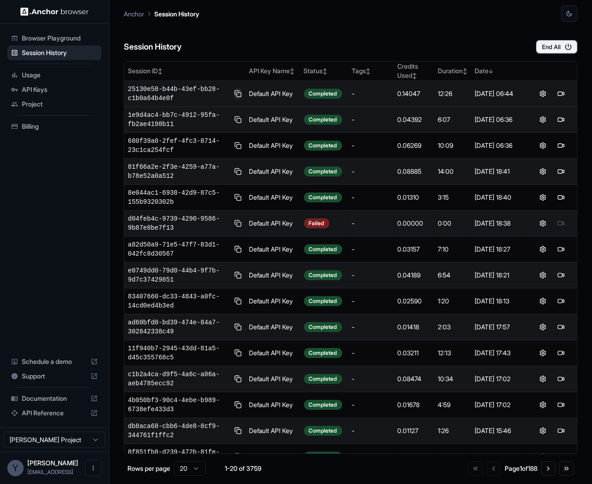 The image size is (592, 484). I want to click on span: 1e9d4ac4-bb7c-4912-95fa-fb2ae4198b11, so click(179, 120).